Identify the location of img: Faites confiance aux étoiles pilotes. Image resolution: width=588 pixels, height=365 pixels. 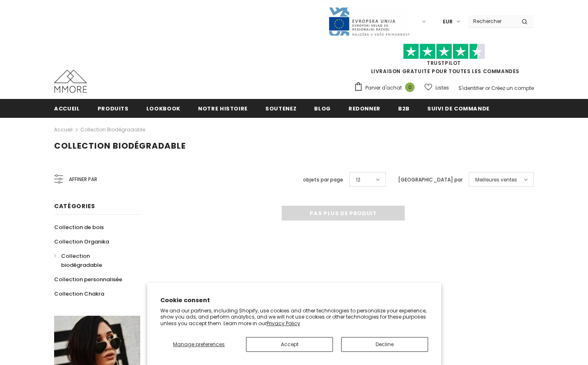
(444, 51).